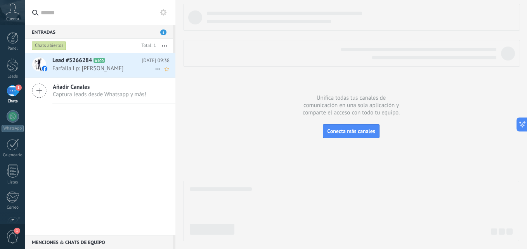 The width and height of the screenshot is (527, 249). I want to click on span: Cuenta, so click(12, 19).